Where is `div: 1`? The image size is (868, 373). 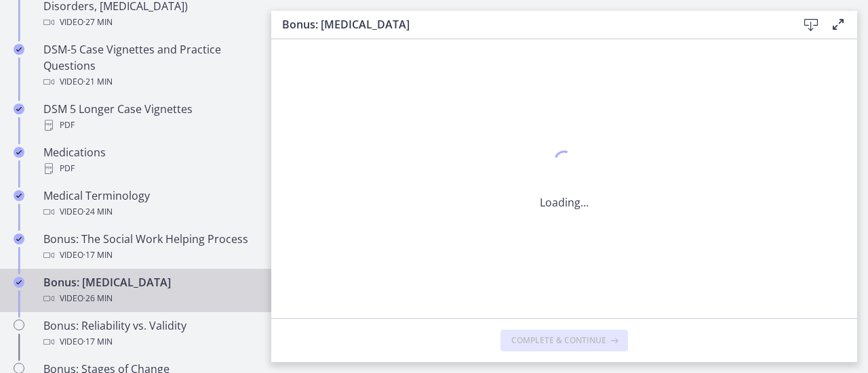 div: 1 is located at coordinates (565, 162).